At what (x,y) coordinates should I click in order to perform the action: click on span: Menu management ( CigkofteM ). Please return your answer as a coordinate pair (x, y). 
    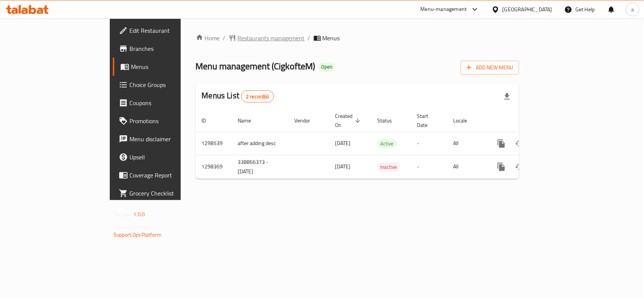
    Looking at the image, I should click on (256, 66).